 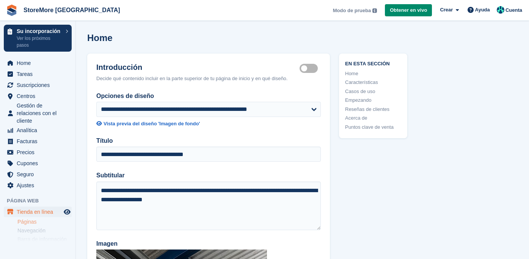 What do you see at coordinates (408, 10) in the screenshot?
I see `span: Obtener en vivo` at bounding box center [408, 10].